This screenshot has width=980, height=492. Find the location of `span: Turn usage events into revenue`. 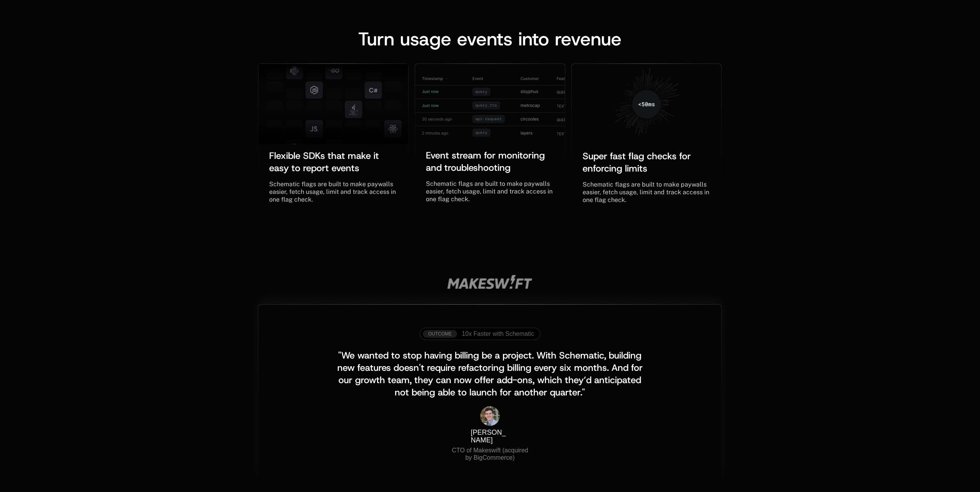

span: Turn usage events into revenue is located at coordinates (490, 39).